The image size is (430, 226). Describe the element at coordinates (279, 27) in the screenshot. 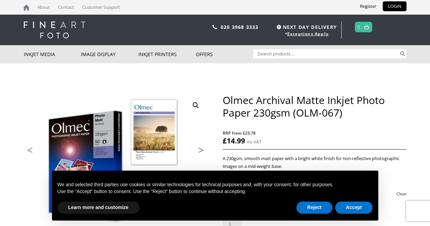

I see `img: time.svg` at that location.